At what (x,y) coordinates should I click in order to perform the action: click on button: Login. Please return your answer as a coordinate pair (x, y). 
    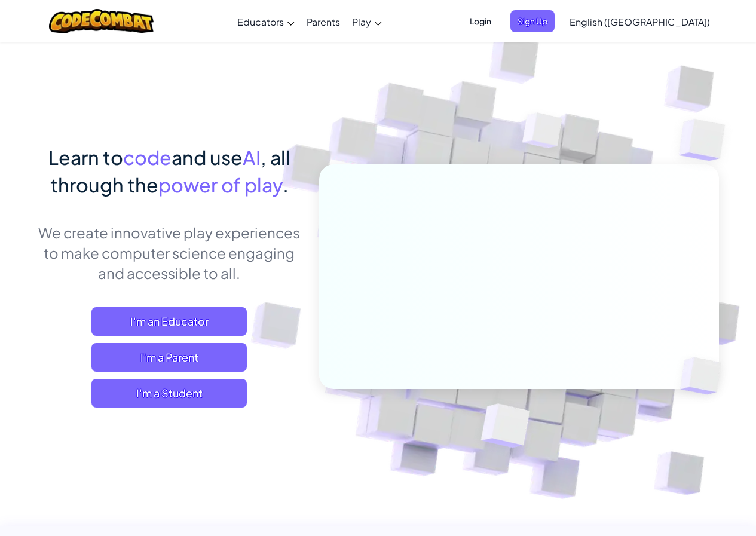
    Looking at the image, I should click on (481, 21).